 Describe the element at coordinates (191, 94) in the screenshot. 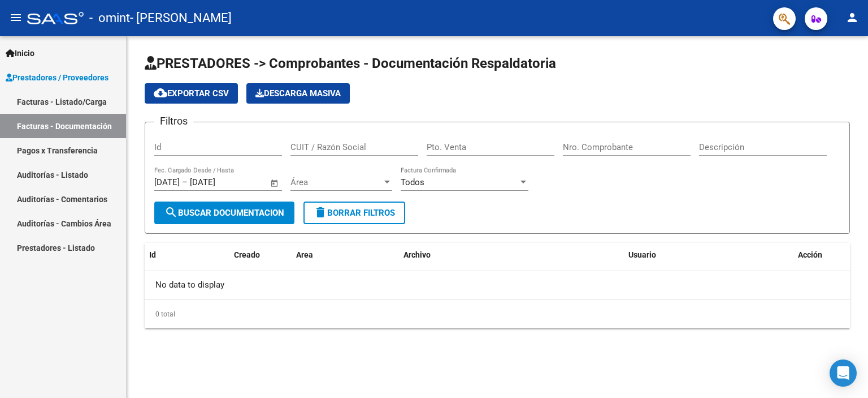

I see `span: Exportar CSV` at that location.